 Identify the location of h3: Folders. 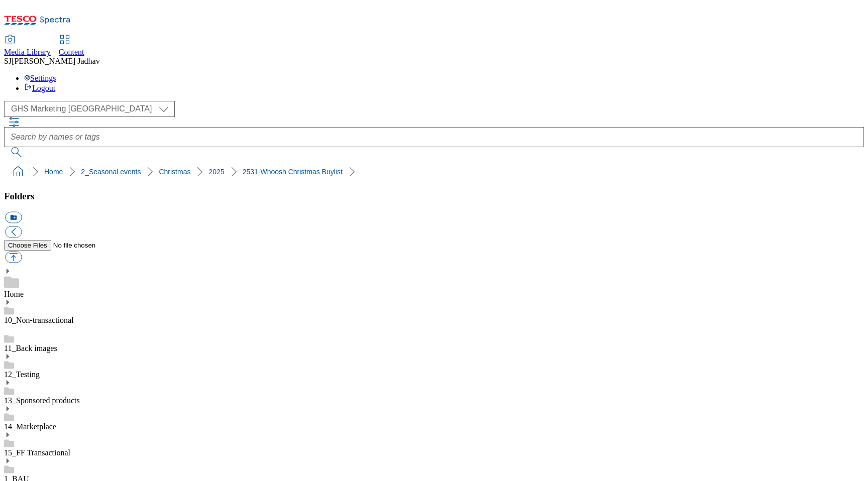
(434, 196).